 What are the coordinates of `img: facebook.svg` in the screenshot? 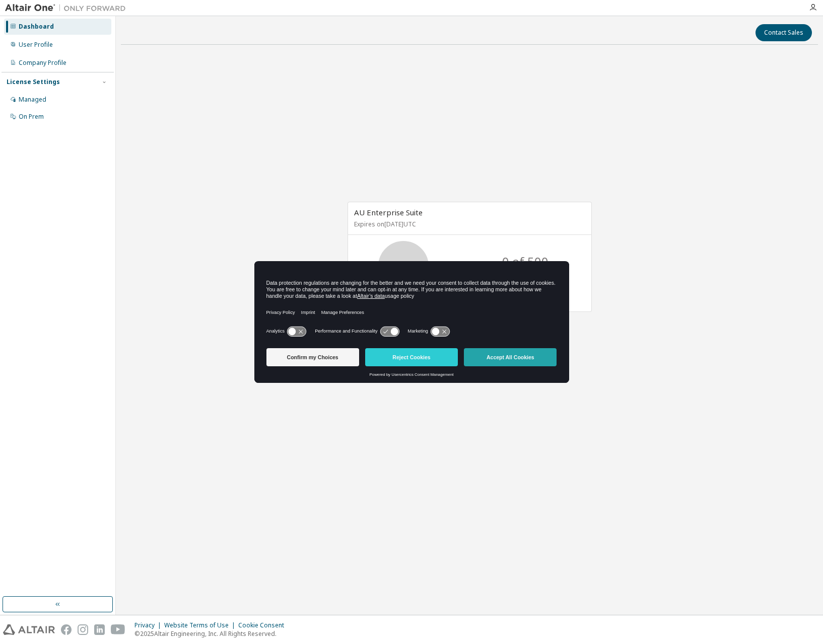 It's located at (66, 630).